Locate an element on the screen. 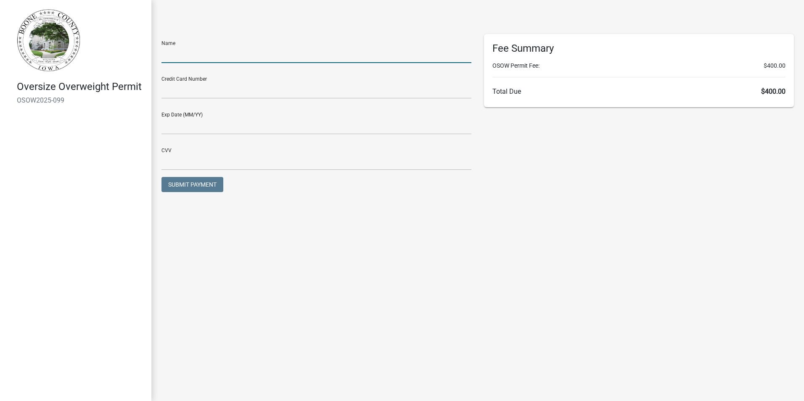 Image resolution: width=804 pixels, height=401 pixels. li: OSOW Permit Fee: is located at coordinates (639, 66).